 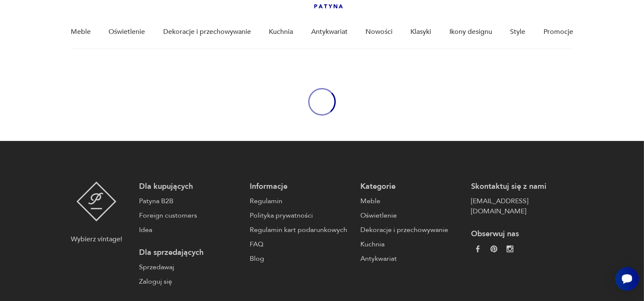 What do you see at coordinates (300, 230) in the screenshot?
I see `a: Regulamin kart podarunkowych` at bounding box center [300, 230].